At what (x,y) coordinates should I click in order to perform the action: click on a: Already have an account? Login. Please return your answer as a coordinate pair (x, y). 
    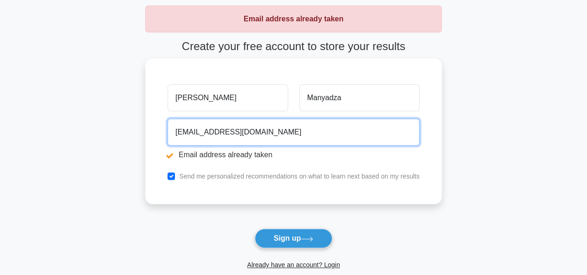
    Looking at the image, I should click on (293, 265).